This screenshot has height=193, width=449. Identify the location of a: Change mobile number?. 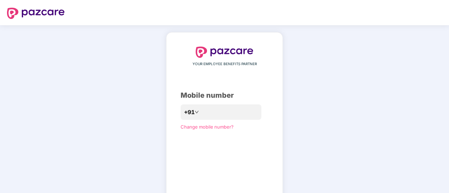
(207, 127).